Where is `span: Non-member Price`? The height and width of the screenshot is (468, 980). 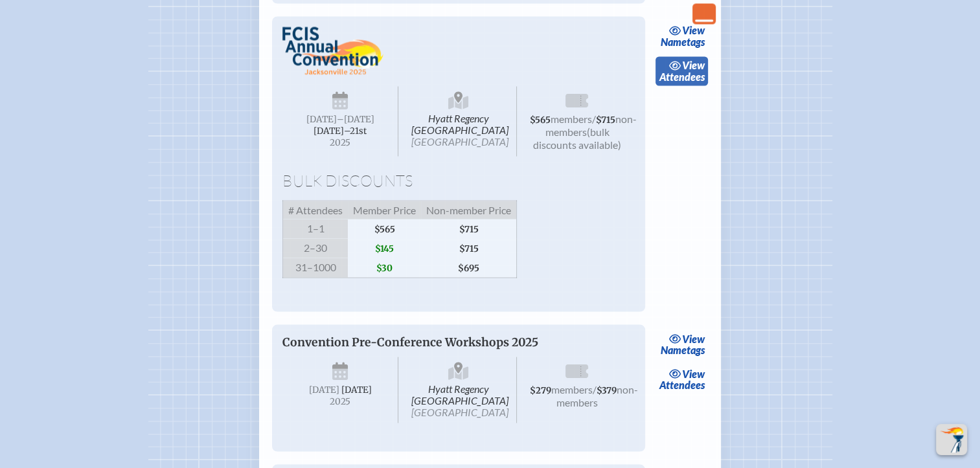
span: Non-member Price is located at coordinates (468, 209).